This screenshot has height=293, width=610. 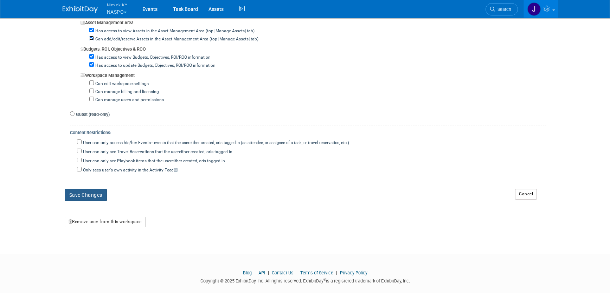 What do you see at coordinates (80, 9) in the screenshot?
I see `img: ExhibitDay` at bounding box center [80, 9].